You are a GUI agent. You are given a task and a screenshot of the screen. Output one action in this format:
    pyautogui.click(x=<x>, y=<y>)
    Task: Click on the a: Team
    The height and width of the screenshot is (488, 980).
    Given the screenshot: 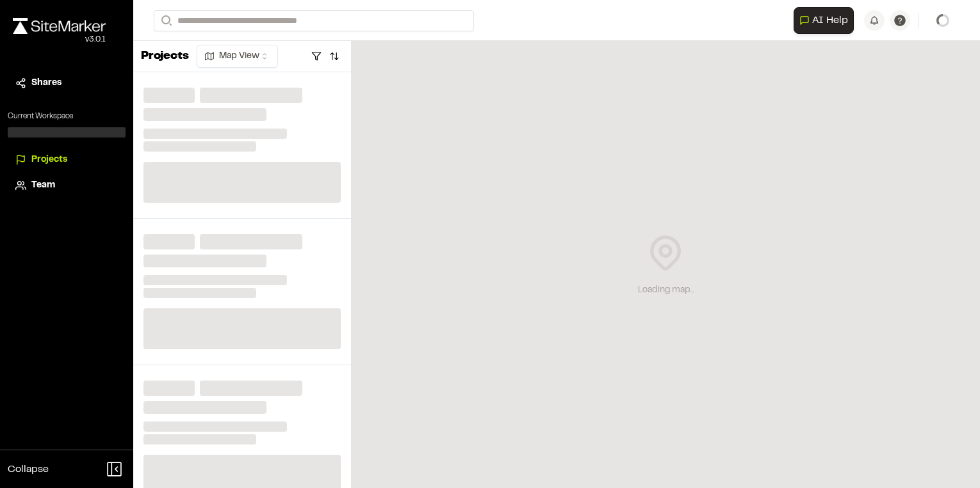 What is the action you would take?
    pyautogui.click(x=67, y=186)
    